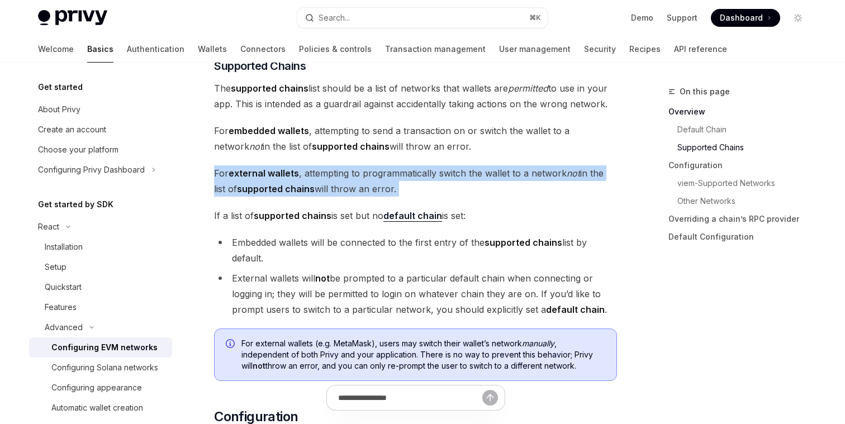 The height and width of the screenshot is (424, 845). Describe the element at coordinates (535, 49) in the screenshot. I see `a: User management` at that location.